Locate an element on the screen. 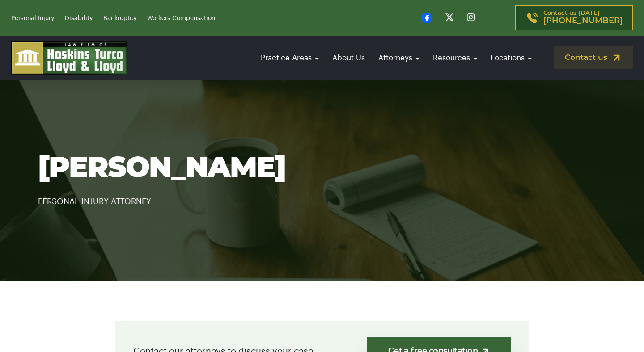 This screenshot has width=644, height=352. a: Attorneys is located at coordinates (399, 58).